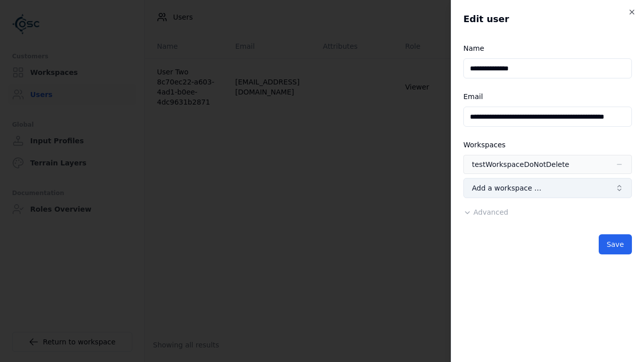  I want to click on h2: Edit user, so click(547, 19).